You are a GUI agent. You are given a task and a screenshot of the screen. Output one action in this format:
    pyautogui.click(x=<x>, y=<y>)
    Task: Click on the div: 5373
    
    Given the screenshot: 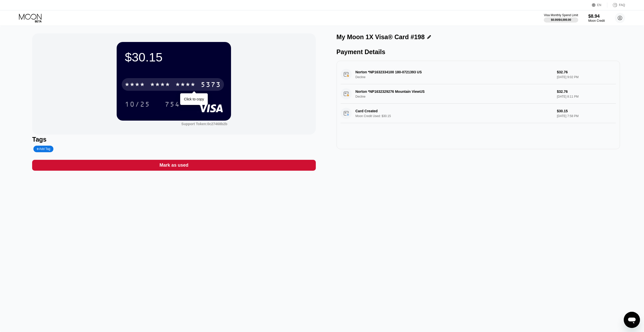 What is the action you would take?
    pyautogui.click(x=210, y=85)
    